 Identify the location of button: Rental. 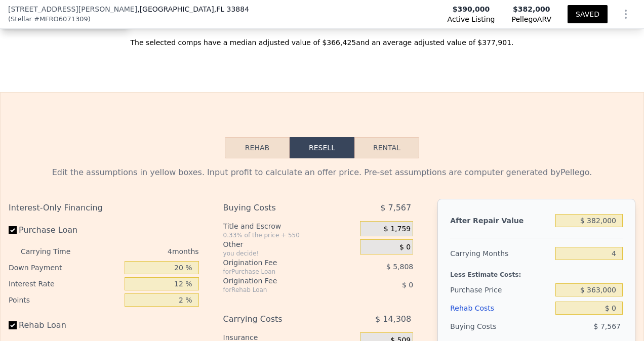
(386, 148).